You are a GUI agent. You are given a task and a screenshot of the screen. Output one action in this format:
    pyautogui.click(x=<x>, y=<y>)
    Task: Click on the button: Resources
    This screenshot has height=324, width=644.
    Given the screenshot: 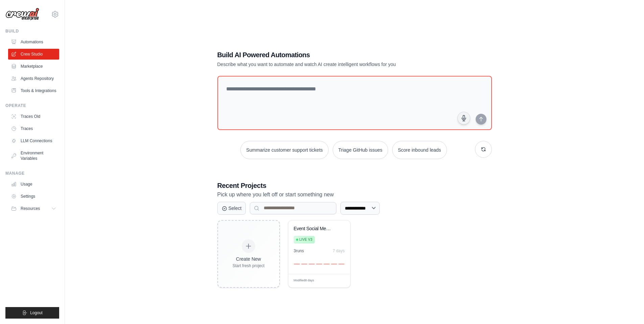 What is the action you would take?
    pyautogui.click(x=33, y=209)
    